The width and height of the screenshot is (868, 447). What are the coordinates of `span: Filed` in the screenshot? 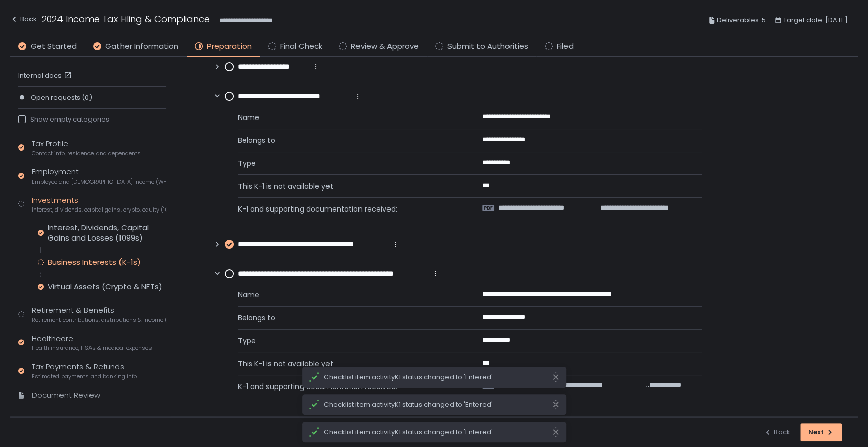 It's located at (565, 47).